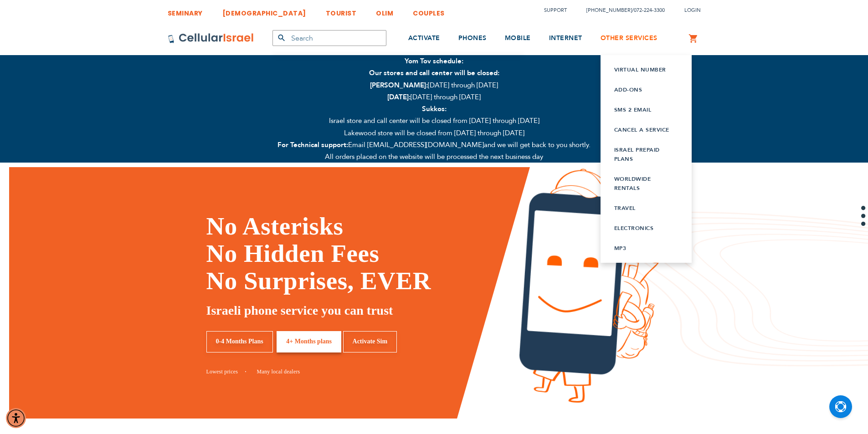 This screenshot has height=434, width=868. What do you see at coordinates (647, 155) in the screenshot?
I see `a: Israel prepaid plans` at bounding box center [647, 155].